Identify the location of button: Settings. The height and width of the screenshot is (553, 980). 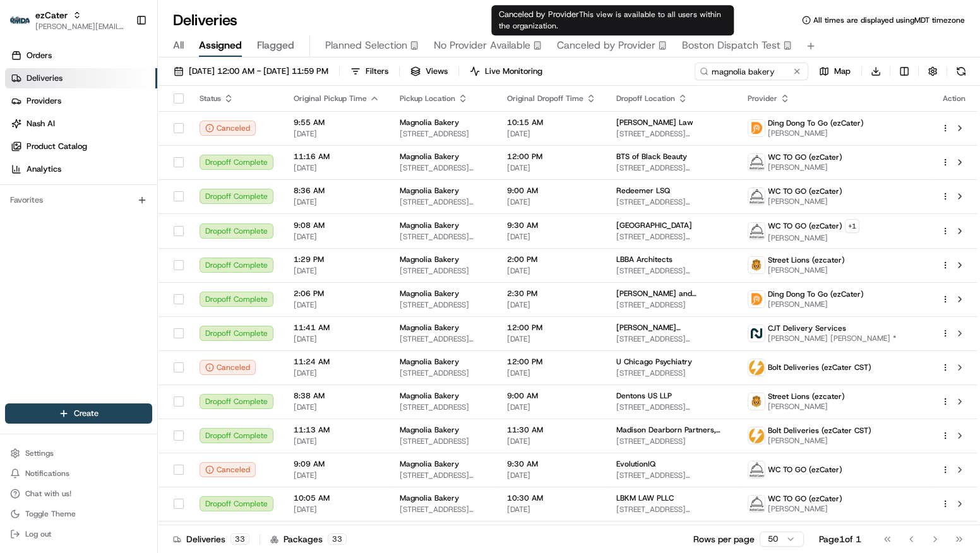
(78, 453).